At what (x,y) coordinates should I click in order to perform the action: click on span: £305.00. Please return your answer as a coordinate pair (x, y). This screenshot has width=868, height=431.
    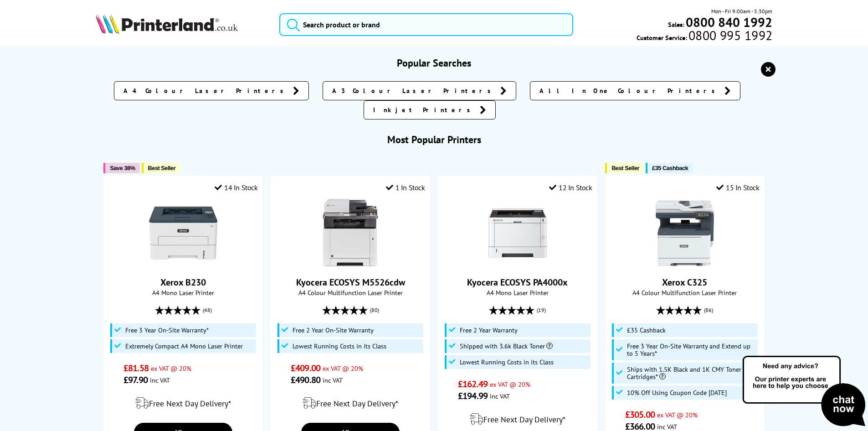
    Looking at the image, I should click on (640, 414).